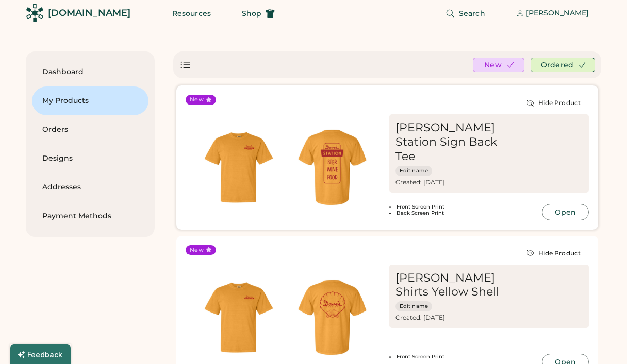  Describe the element at coordinates (464, 214) in the screenshot. I see `li: Back Screen Print` at that location.